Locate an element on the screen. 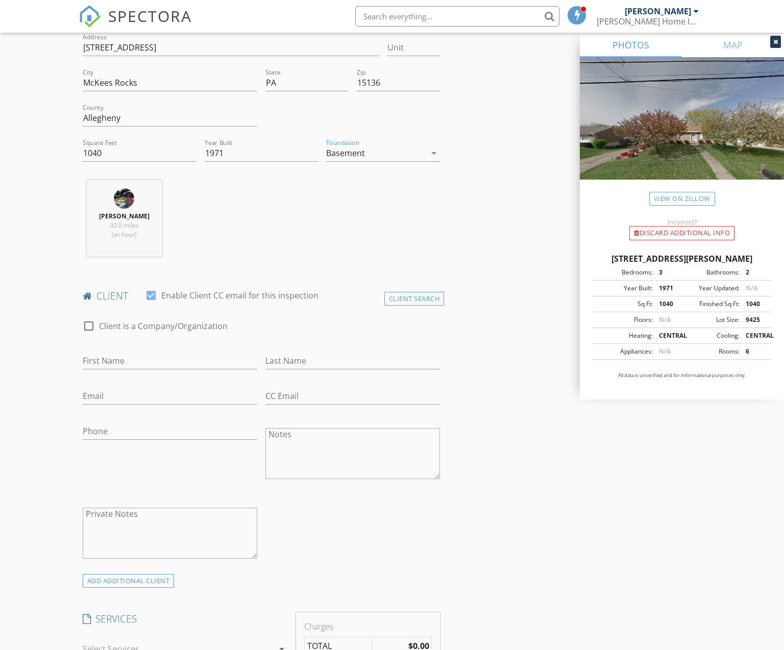  div: Lot Size: is located at coordinates (710, 320).